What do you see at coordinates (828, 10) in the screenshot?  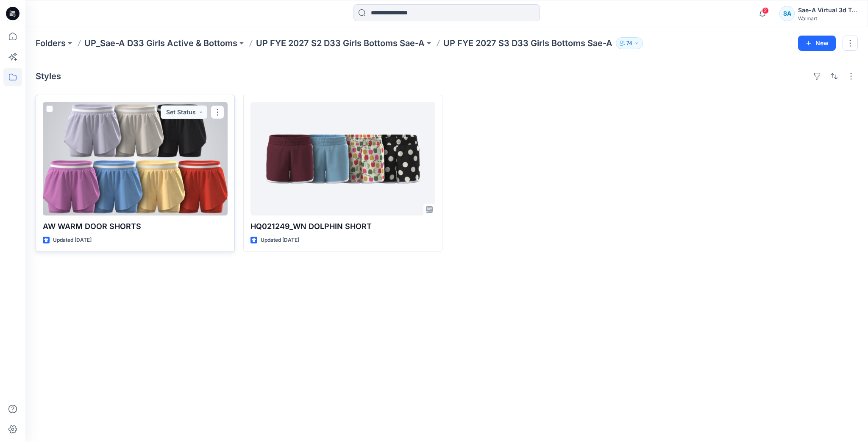 I see `div: Sae-A Virtual 3d Team` at bounding box center [828, 10].